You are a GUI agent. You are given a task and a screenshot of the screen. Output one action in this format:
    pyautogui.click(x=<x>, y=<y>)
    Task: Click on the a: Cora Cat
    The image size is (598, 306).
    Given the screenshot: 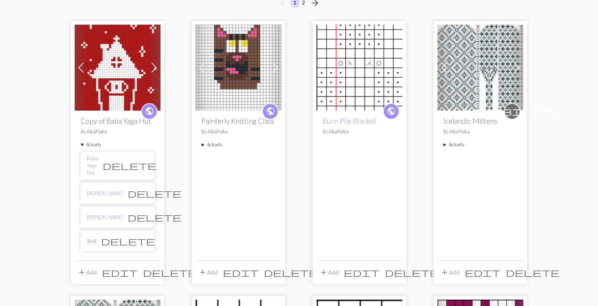 What is the action you would take?
    pyautogui.click(x=239, y=66)
    